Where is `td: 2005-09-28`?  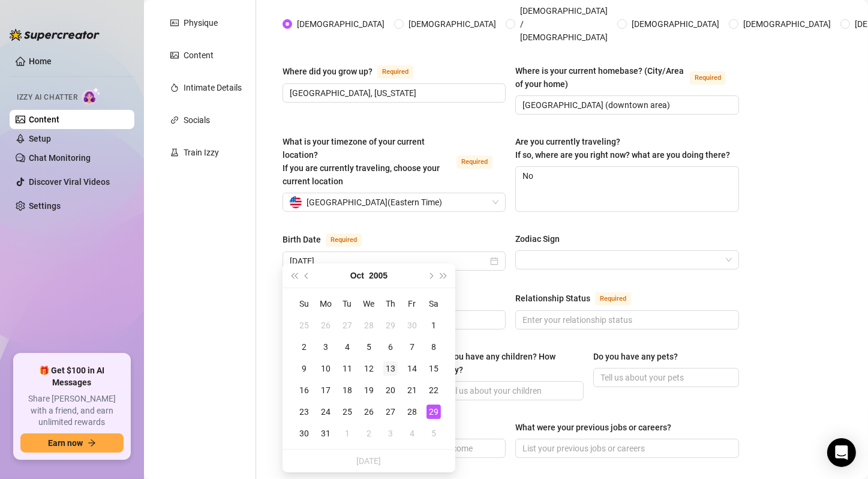 td: 2005-09-28 is located at coordinates (368, 326).